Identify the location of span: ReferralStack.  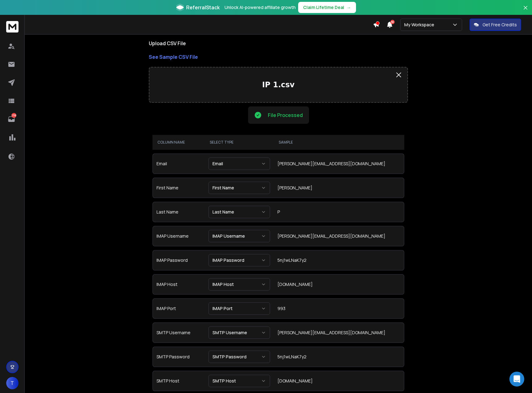
(203, 7).